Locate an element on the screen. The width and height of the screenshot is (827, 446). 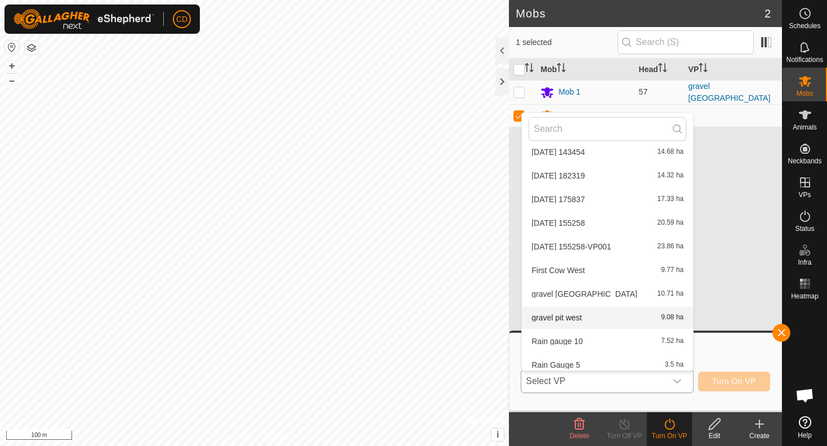
span: 14.32 ha is located at coordinates (671, 176).